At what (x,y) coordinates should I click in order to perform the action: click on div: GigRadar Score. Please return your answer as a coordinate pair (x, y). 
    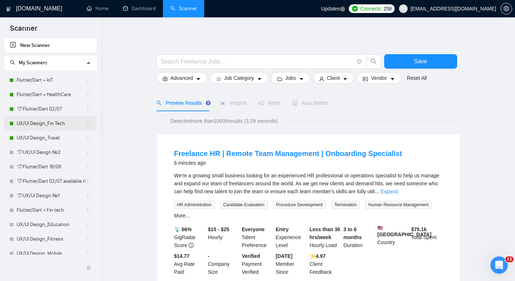
    Looking at the image, I should click on (190, 238).